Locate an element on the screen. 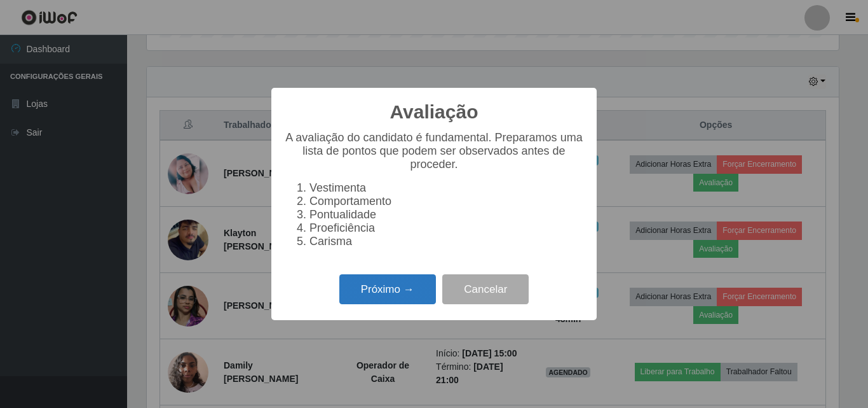 The height and width of the screenshot is (408, 868). button: Próximo → is located at coordinates (388, 289).